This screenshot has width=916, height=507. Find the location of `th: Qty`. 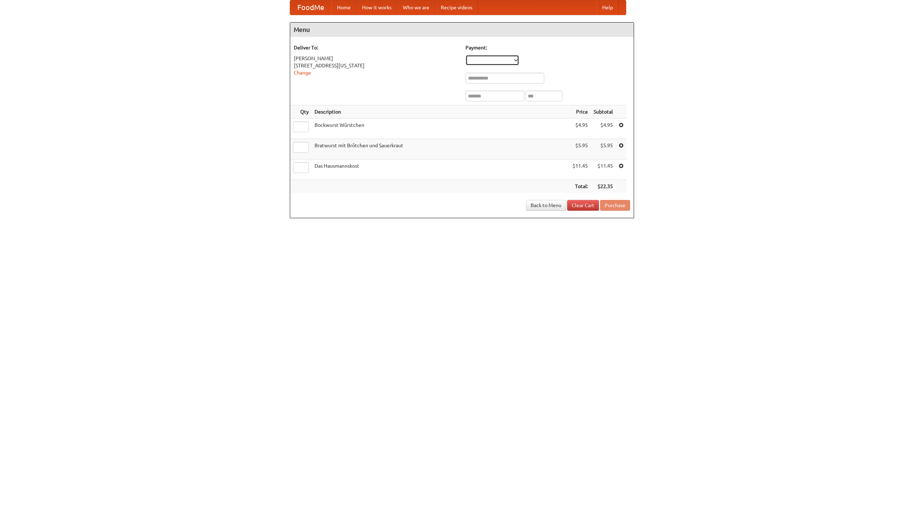

th: Qty is located at coordinates (301, 112).